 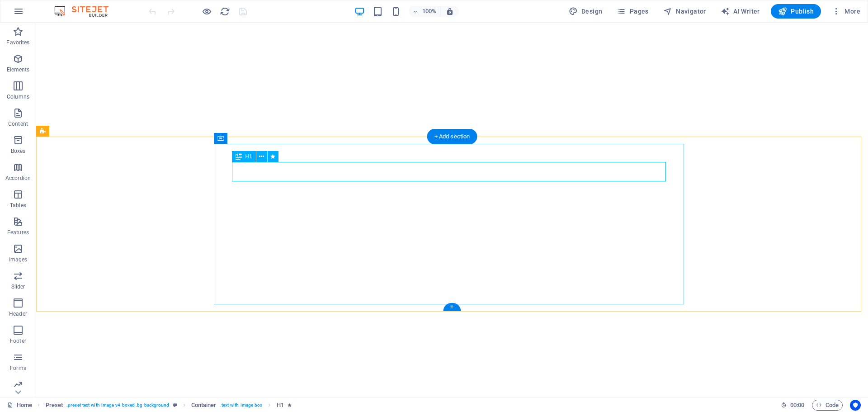 I want to click on button: Navigator, so click(x=684, y=11).